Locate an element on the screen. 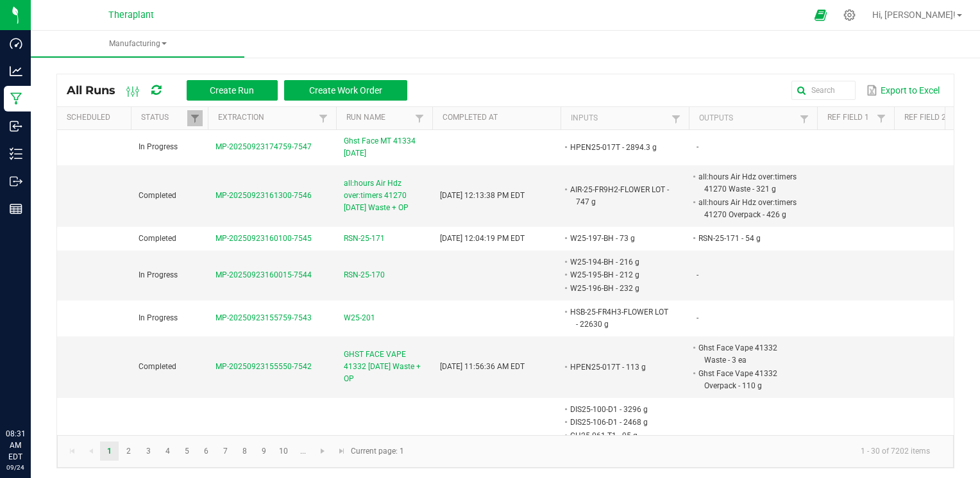 Image resolution: width=980 pixels, height=478 pixels. li: Ghst Face Vape 41332 Waste - 3 ea is located at coordinates (748, 354).